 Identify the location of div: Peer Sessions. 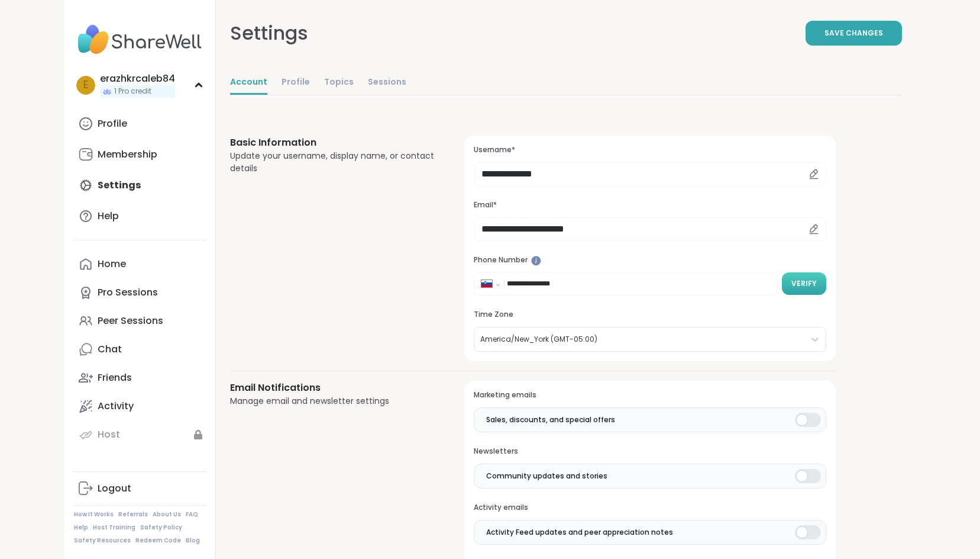
(130, 321).